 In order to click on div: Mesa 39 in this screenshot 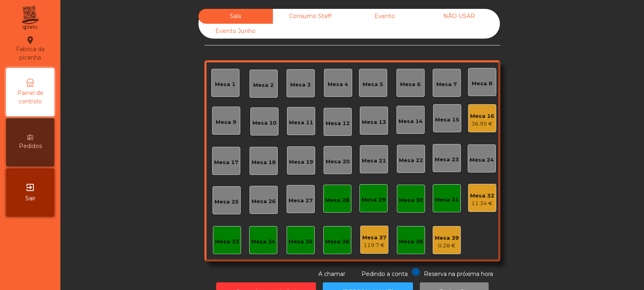, I will do `click(447, 238)`.